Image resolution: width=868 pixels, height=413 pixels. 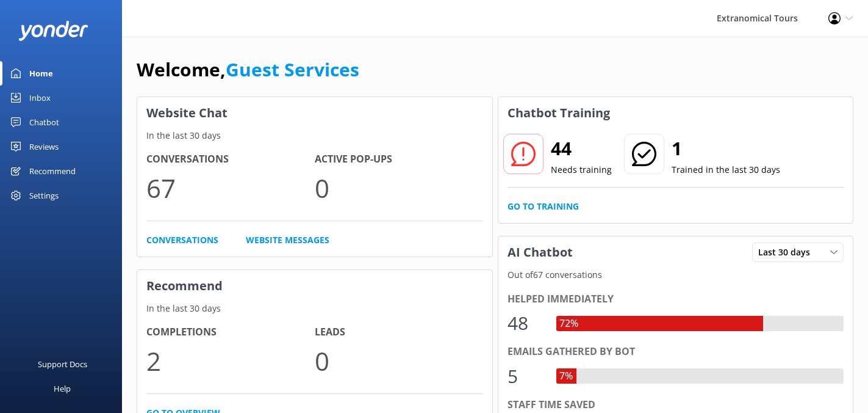 I want to click on div: Emails gathered by bot, so click(x=676, y=351).